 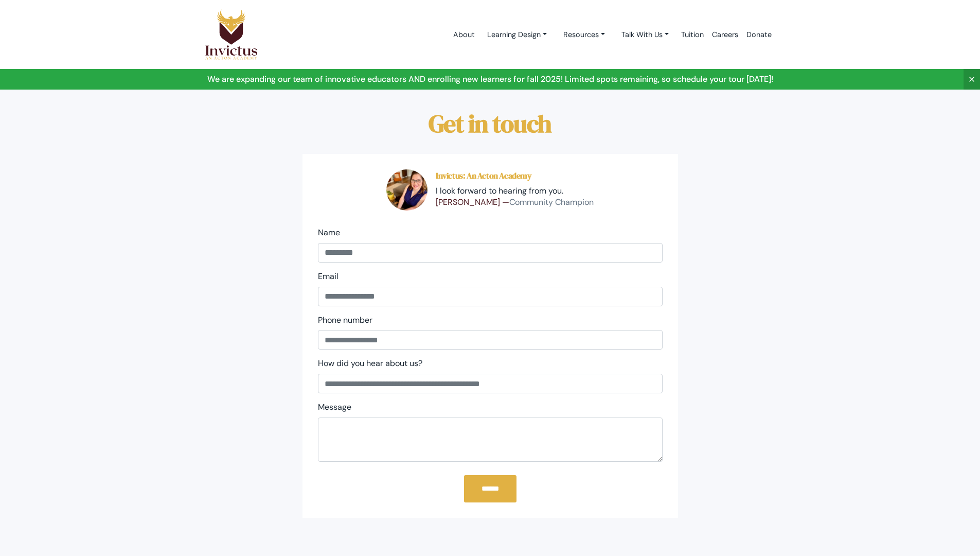 I want to click on a: Talk With Us, so click(x=645, y=35).